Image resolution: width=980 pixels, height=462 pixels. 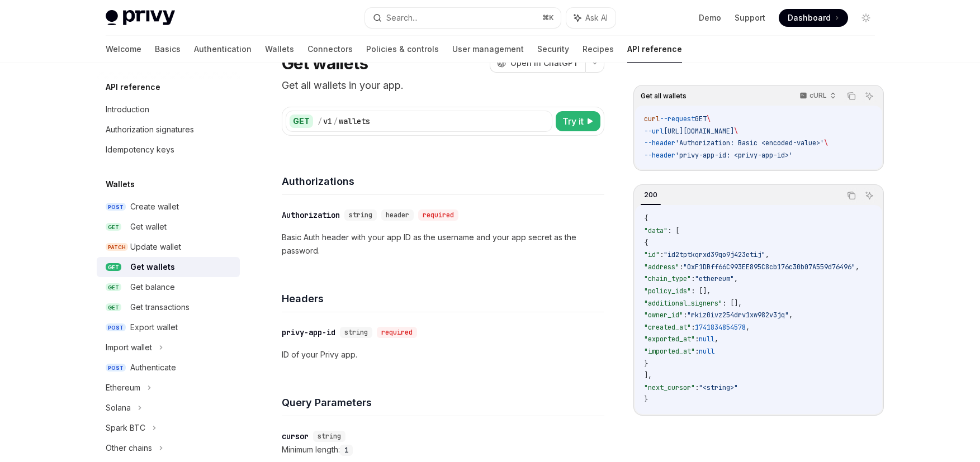 I want to click on span: "created_at", so click(x=668, y=328).